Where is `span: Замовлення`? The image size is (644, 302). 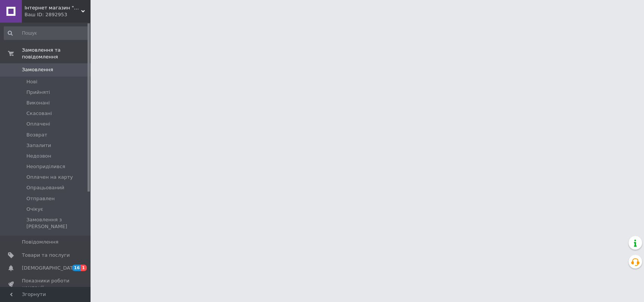 span: Замовлення is located at coordinates (37, 69).